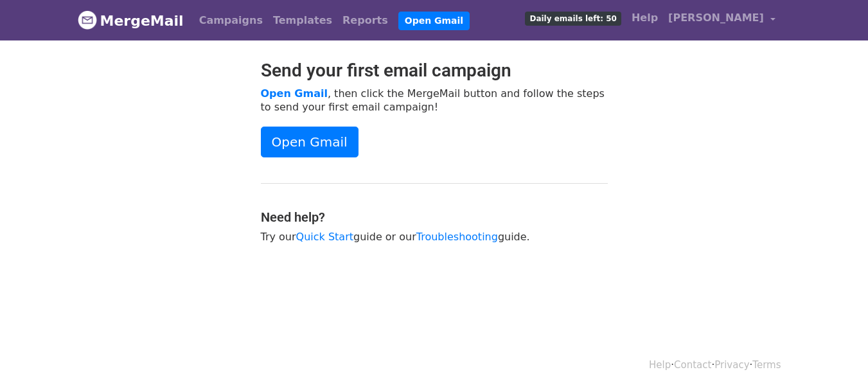 The width and height of the screenshot is (868, 390). Describe the element at coordinates (324, 236) in the screenshot. I see `a: Quick Start` at that location.